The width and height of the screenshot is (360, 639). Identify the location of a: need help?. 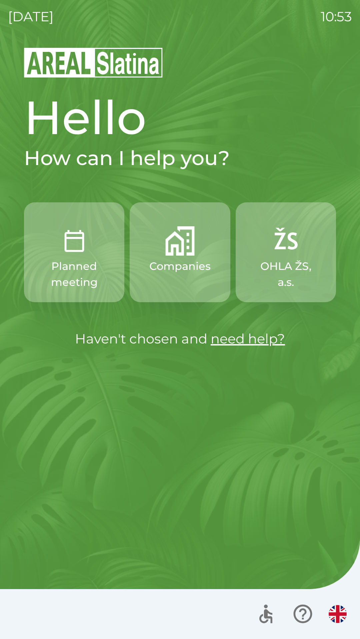
(247, 339).